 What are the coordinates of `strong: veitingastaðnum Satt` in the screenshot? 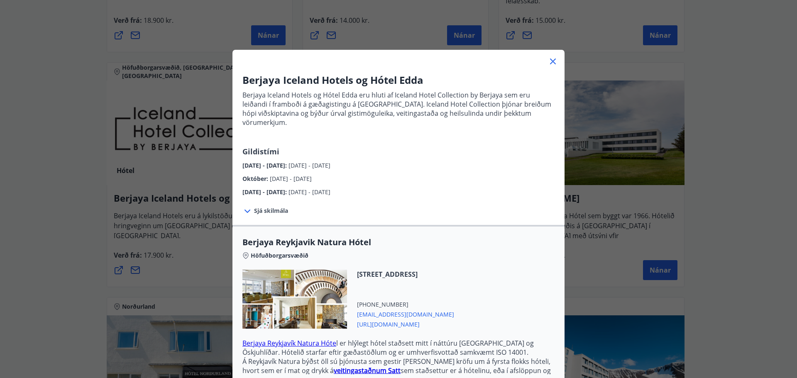 It's located at (367, 371).